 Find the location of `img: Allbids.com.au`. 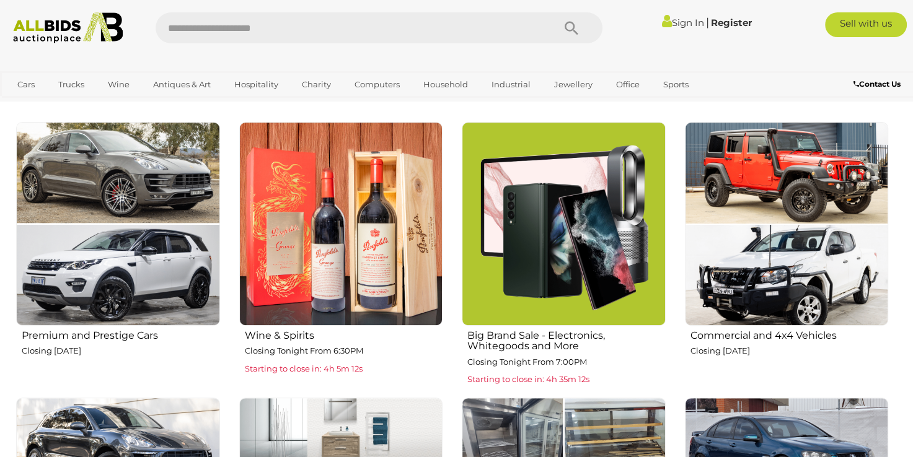

img: Allbids.com.au is located at coordinates (68, 28).